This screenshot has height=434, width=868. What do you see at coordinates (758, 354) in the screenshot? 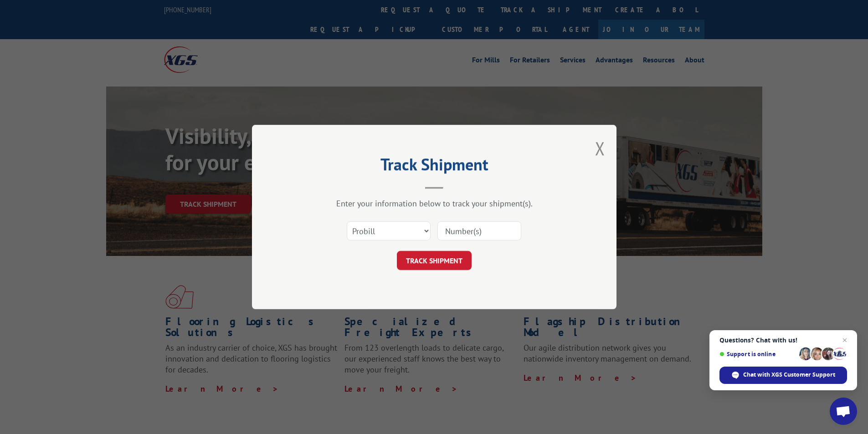
I see `span: Support is online` at bounding box center [758, 354].